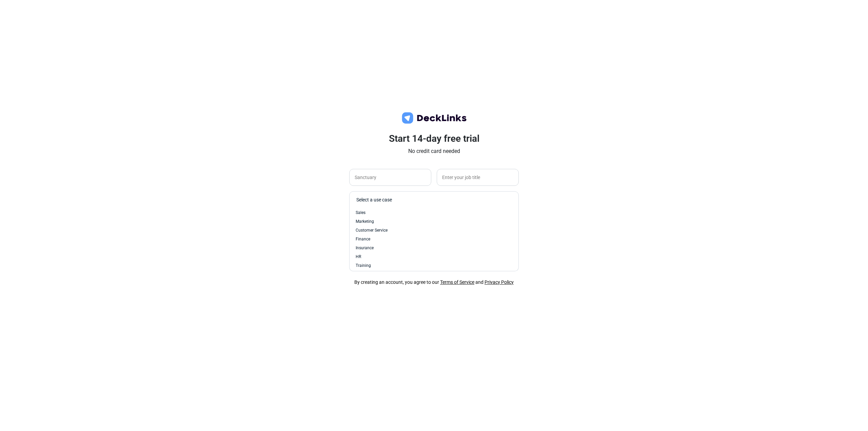 The width and height of the screenshot is (868, 431). Describe the element at coordinates (363, 266) in the screenshot. I see `span: Training` at that location.